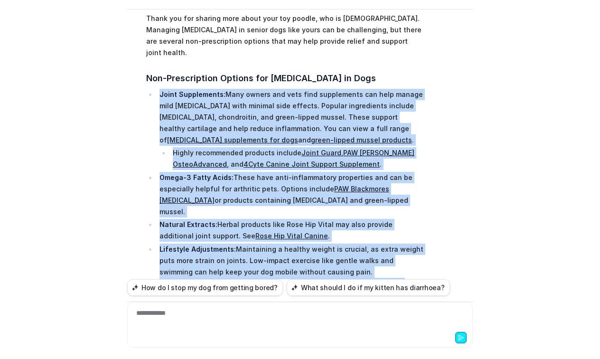 Image resolution: width=600 pixels, height=359 pixels. Describe the element at coordinates (321, 152) in the screenshot. I see `a: Joint Guard` at that location.